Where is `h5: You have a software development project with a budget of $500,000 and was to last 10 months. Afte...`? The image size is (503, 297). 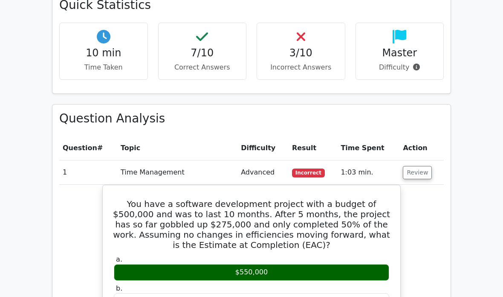 h5: You have a software development project with a budget of $500,000 and was to last 10 months. Afte... is located at coordinates (251, 224).